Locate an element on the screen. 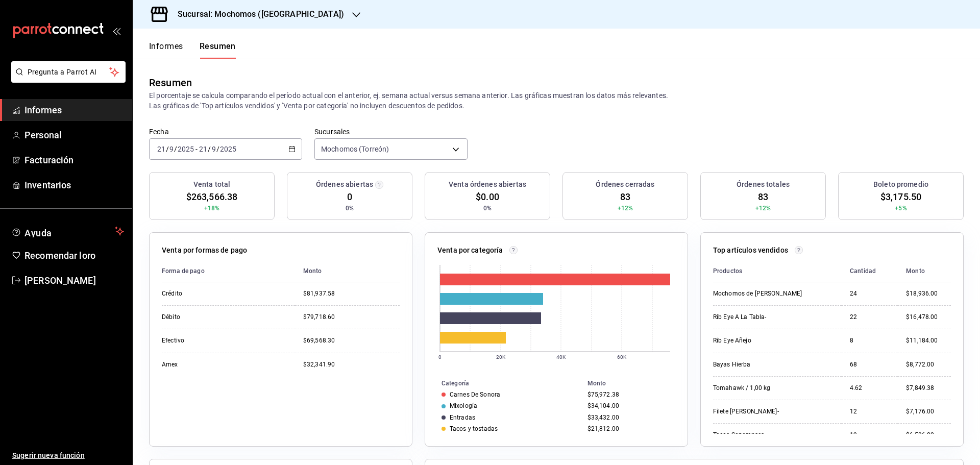 This screenshot has width=980, height=465. font: $16,478.00 is located at coordinates (922, 317).